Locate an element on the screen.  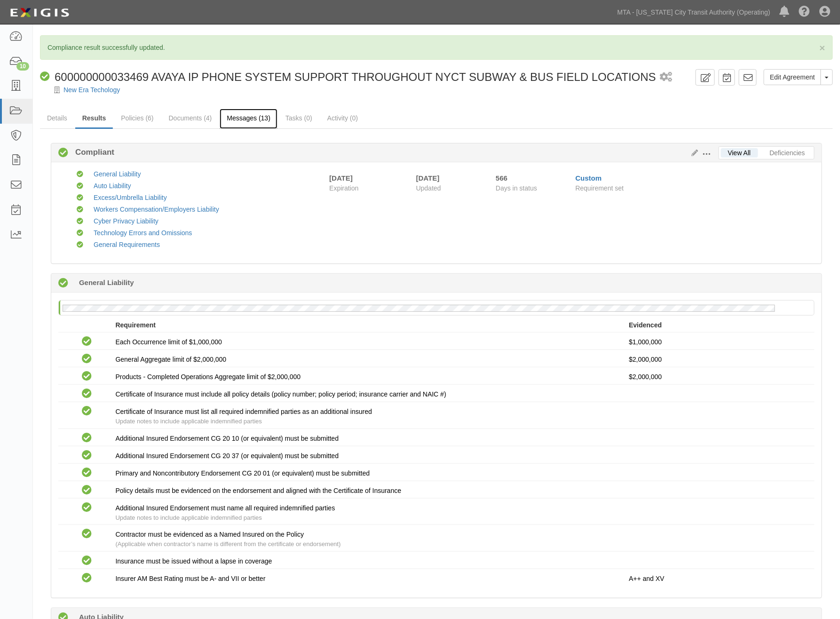
div: Since 01/31/2024 is located at coordinates (532, 177).